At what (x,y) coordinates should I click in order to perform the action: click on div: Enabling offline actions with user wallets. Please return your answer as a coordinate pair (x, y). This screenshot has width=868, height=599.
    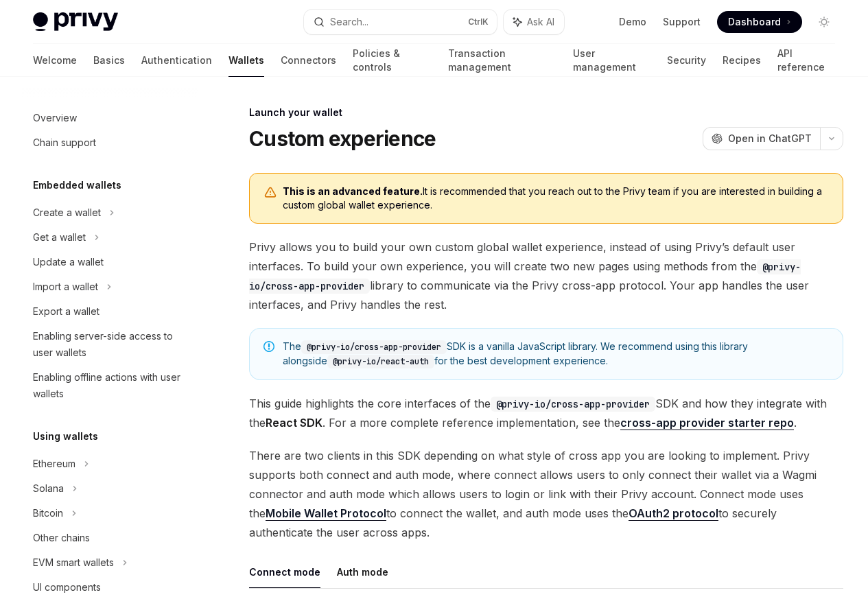
    Looking at the image, I should click on (111, 385).